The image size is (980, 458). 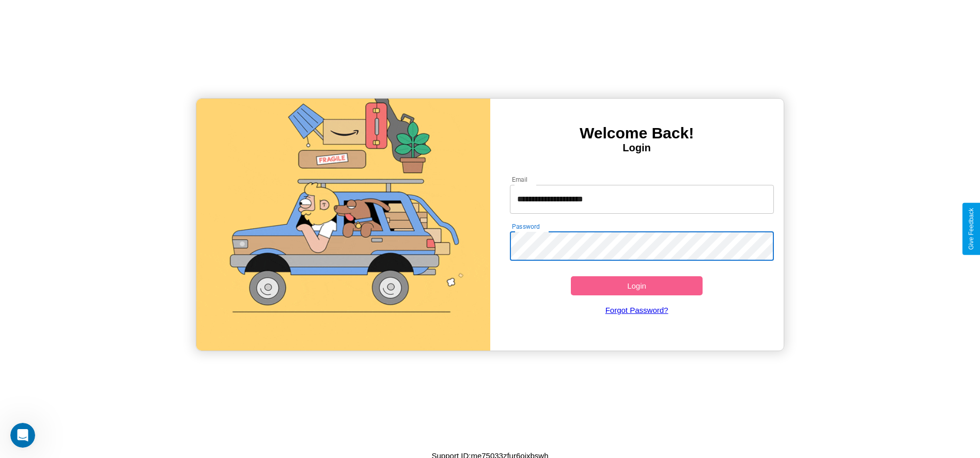 What do you see at coordinates (343, 225) in the screenshot?
I see `img: gif` at bounding box center [343, 225].